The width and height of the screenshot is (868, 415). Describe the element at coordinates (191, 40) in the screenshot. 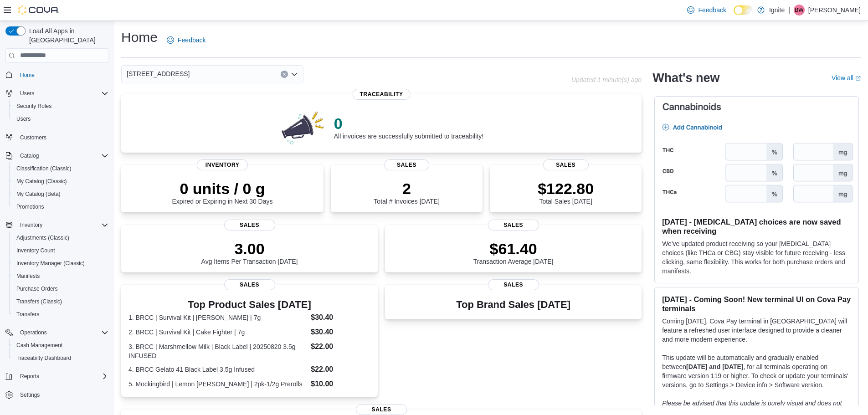

I see `span: Feedback` at that location.